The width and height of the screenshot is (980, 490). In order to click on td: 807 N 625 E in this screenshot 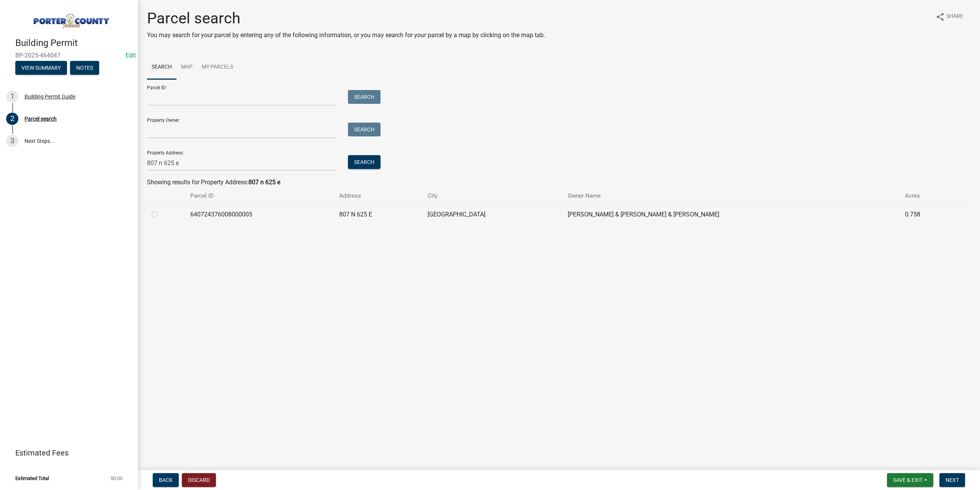, I will do `click(379, 214)`.